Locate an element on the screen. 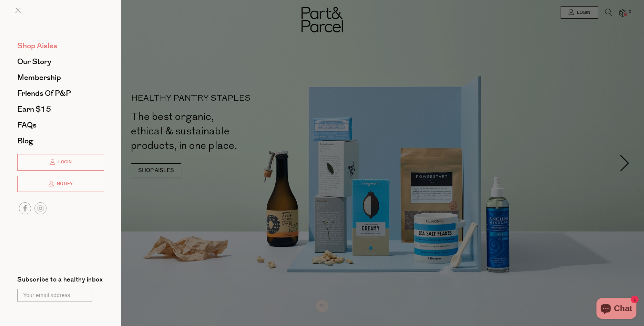 The height and width of the screenshot is (326, 644). a: Shop Aisles is located at coordinates (60, 46).